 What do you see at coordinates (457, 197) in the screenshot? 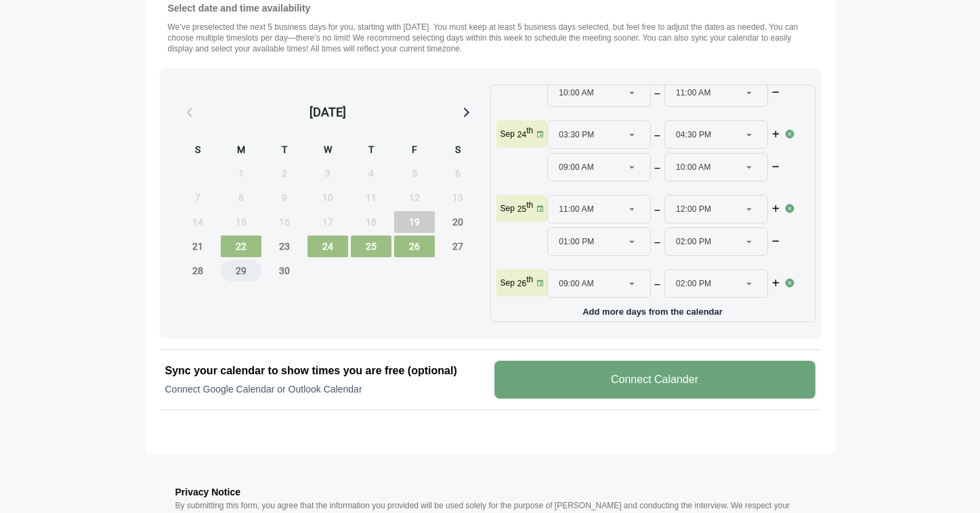
I see `span: Saturday, September 13, 2025` at bounding box center [457, 197].